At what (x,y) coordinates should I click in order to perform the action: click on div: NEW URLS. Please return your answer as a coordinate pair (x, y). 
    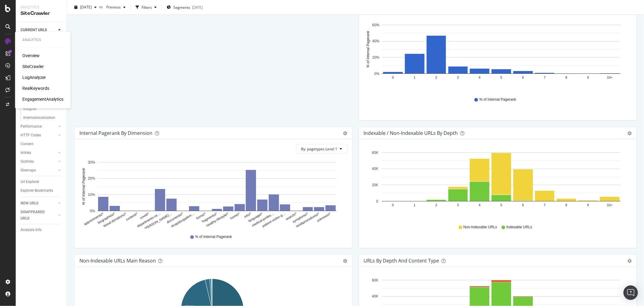
    Looking at the image, I should click on (29, 203).